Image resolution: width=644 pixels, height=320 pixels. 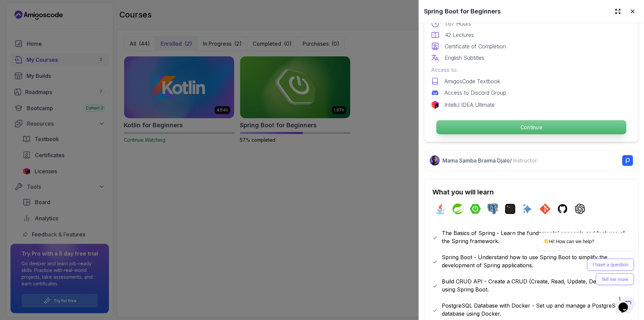 I want to click on p: Spring Boot - Understand how to use Spring Boot to simplify the development of Spring applications., so click(x=537, y=261).